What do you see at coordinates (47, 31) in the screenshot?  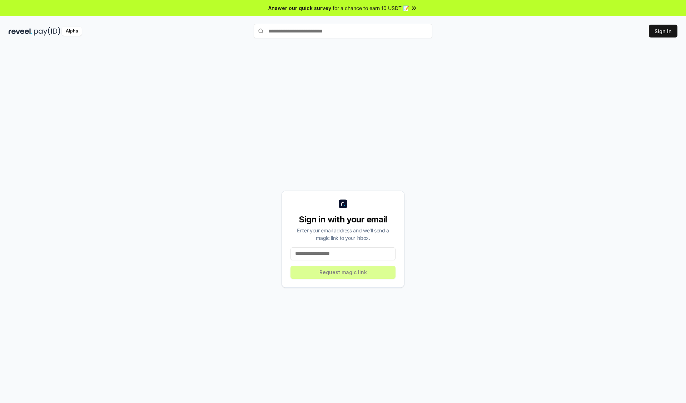 I see `img: pay_id` at bounding box center [47, 31].